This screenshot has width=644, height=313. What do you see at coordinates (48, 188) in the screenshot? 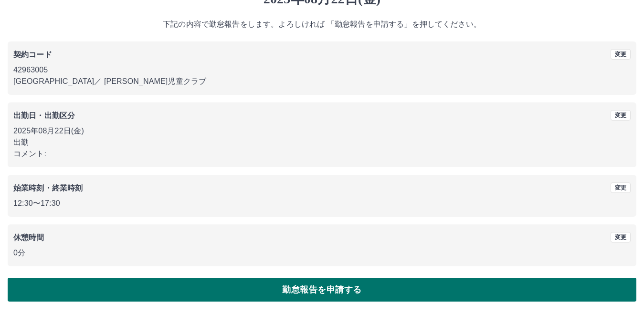
I see `b: 始業時刻・終業時刻` at bounding box center [48, 188].